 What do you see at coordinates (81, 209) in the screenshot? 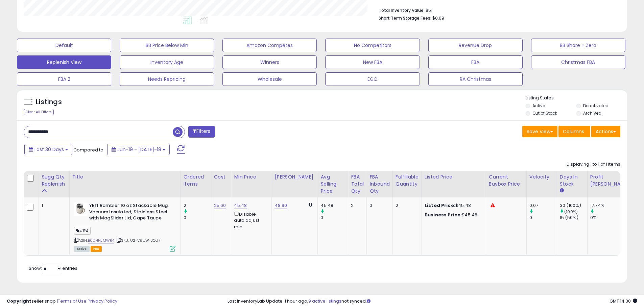
I see `img: 41j-qSBy4xL._SL40_.jpg` at bounding box center [81, 209].